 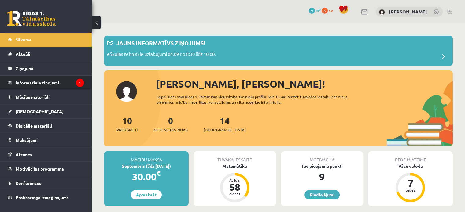 What do you see at coordinates (50, 140) in the screenshot?
I see `legend: Maksājumi` at bounding box center [50, 140].